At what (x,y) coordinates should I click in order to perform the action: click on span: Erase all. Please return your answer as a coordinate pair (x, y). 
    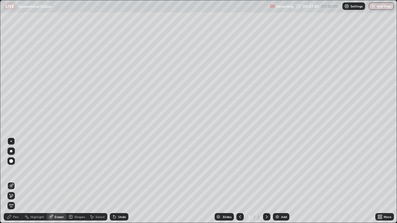
    Looking at the image, I should click on (11, 206).